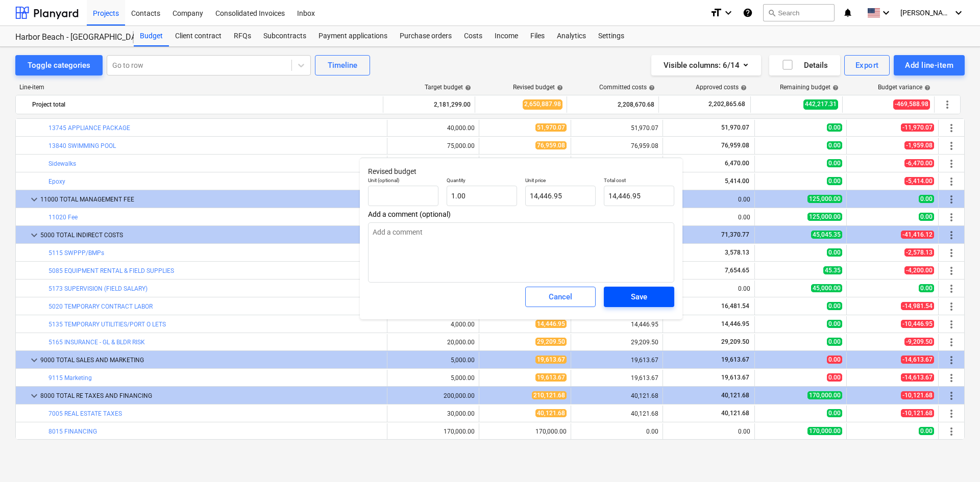  I want to click on div: Approved costs, so click(721, 87).